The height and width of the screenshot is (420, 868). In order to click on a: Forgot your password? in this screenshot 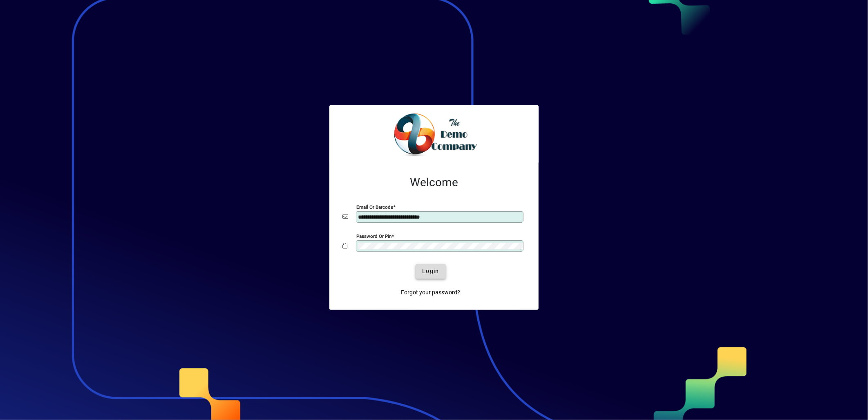, I will do `click(431, 292)`.